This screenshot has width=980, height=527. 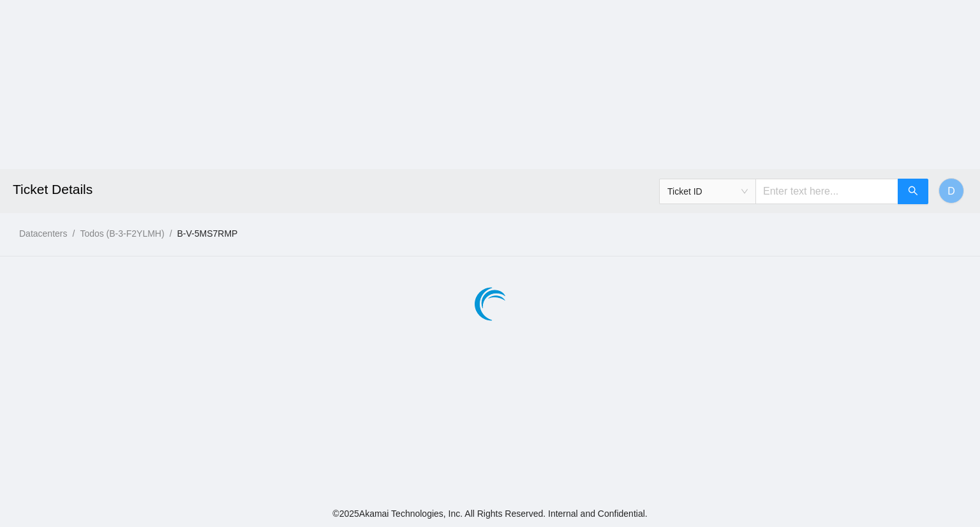 I want to click on span: search, so click(x=913, y=192).